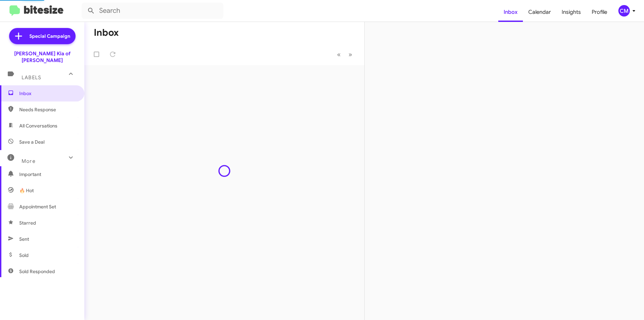 This screenshot has width=644, height=320. I want to click on button: CM, so click(624, 11).